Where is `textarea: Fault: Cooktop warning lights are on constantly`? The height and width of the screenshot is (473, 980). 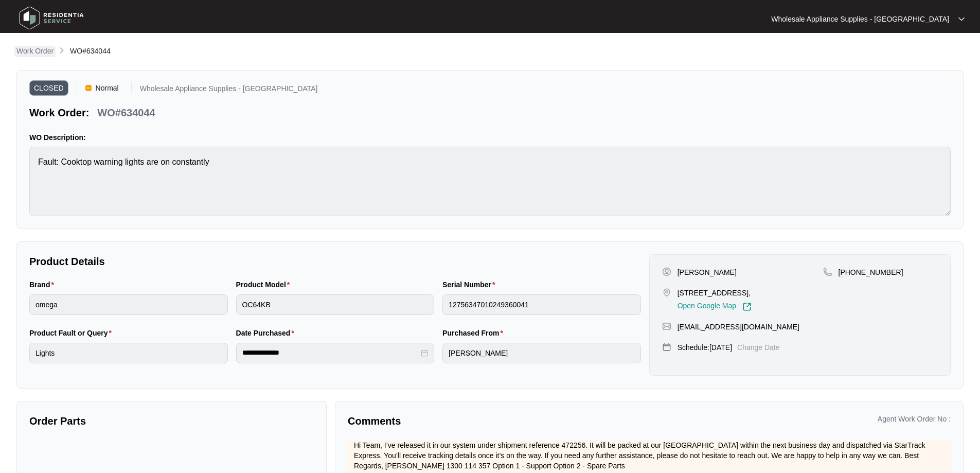 textarea: Fault: Cooktop warning lights are on constantly is located at coordinates (490, 181).